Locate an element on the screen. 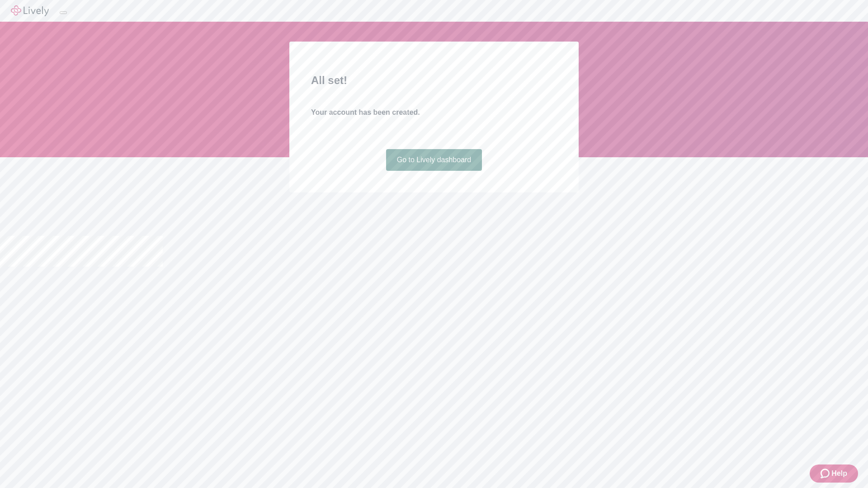  h4: Your account has been created. is located at coordinates (434, 113).